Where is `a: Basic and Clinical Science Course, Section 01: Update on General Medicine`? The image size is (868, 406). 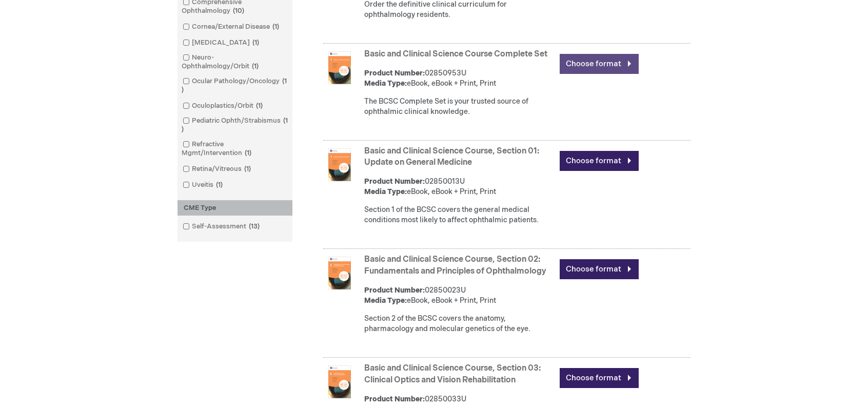 a: Basic and Clinical Science Course, Section 01: Update on General Medicine is located at coordinates (452, 157).